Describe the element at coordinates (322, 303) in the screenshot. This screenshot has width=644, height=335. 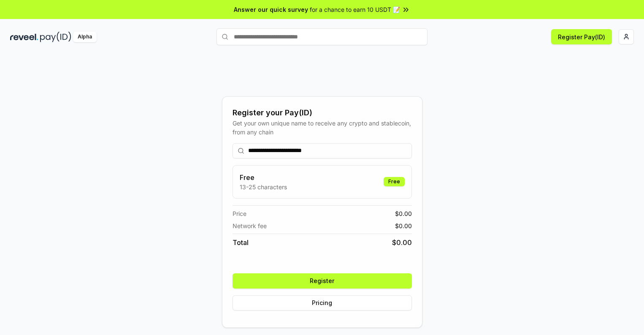
I see `button: Pricing` at that location.